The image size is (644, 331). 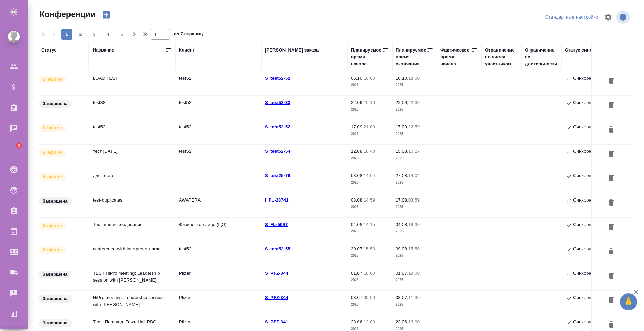 What do you see at coordinates (369, 175) in the screenshot?
I see `p: 14:04` at bounding box center [369, 175].